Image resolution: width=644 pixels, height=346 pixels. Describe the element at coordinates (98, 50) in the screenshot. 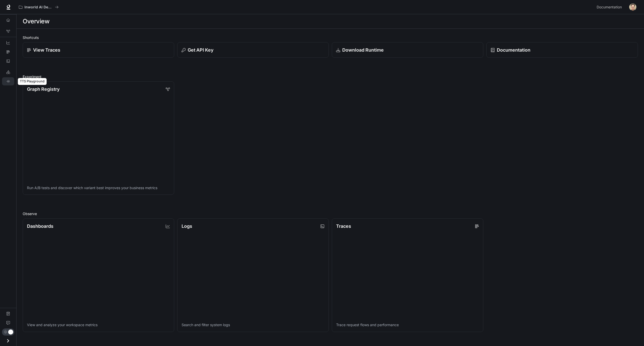

I see `a: View Traces` at that location.